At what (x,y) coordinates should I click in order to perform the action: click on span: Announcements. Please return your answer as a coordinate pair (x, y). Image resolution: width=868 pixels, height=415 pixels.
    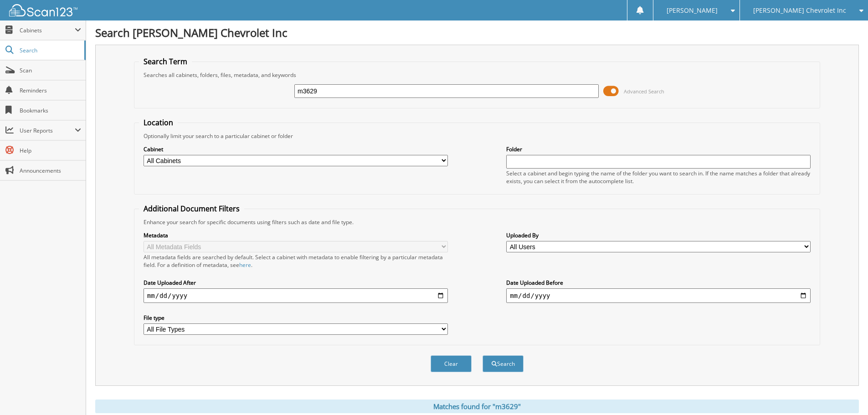
    Looking at the image, I should click on (50, 170).